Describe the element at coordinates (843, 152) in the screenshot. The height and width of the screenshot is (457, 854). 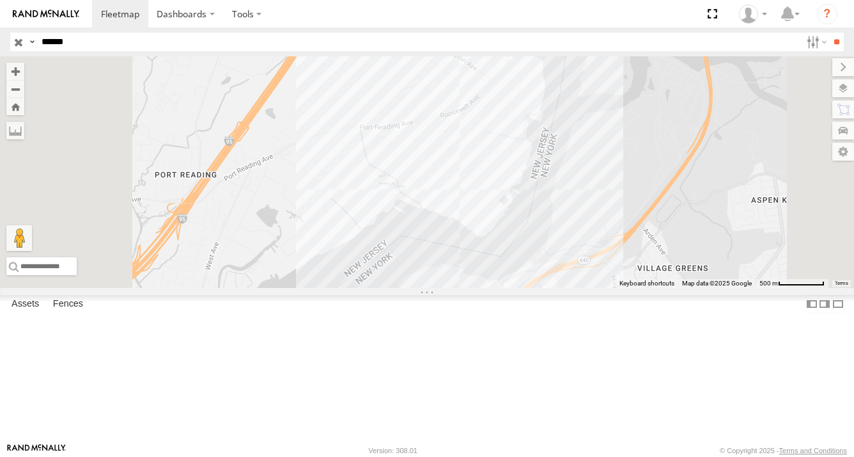
I see `label: Map Settings` at that location.